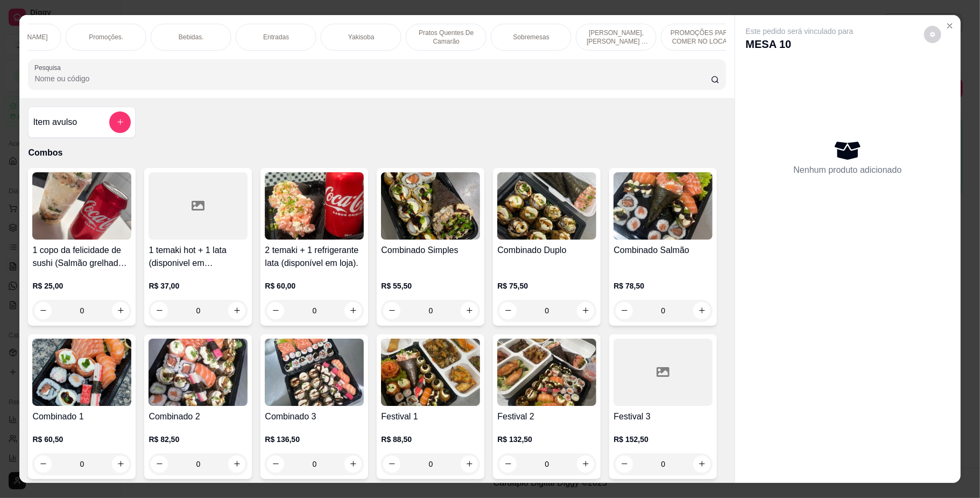  Describe the element at coordinates (950, 26) in the screenshot. I see `button: Close` at that location.